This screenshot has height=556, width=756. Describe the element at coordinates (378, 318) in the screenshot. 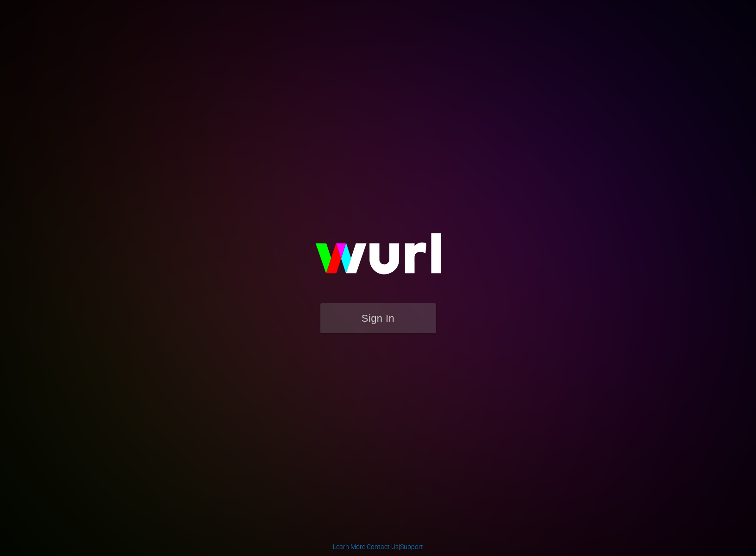

I see `button: Sign In` at that location.